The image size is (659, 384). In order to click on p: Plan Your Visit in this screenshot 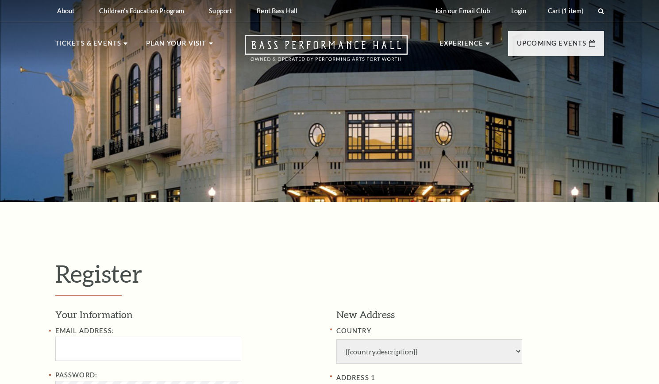, I will do `click(176, 46)`.